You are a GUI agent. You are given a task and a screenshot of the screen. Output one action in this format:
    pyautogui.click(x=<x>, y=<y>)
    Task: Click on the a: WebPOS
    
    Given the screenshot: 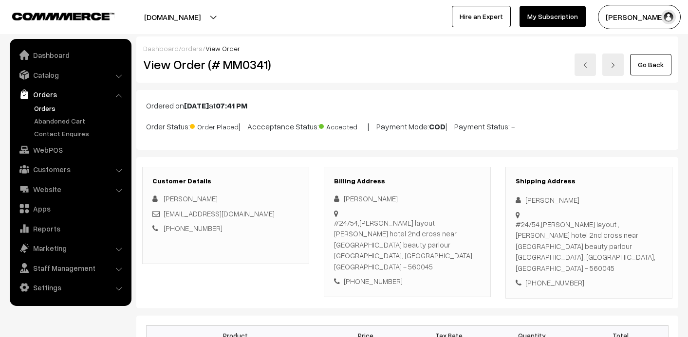 What is the action you would take?
    pyautogui.click(x=70, y=150)
    